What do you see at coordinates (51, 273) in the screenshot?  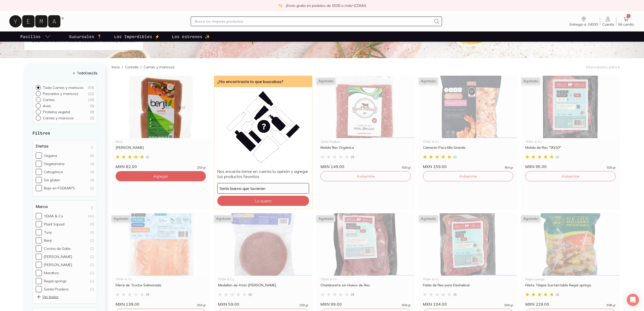 I see `div: Marativa` at bounding box center [51, 273].